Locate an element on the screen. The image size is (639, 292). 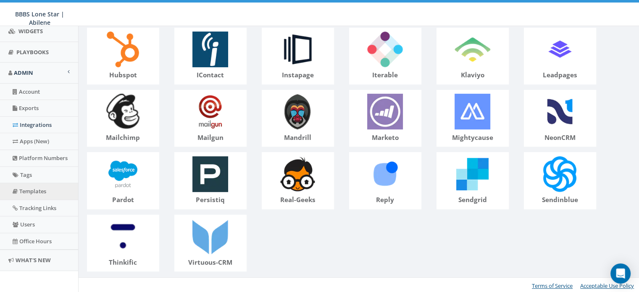
p: pardot is located at coordinates (123, 200).